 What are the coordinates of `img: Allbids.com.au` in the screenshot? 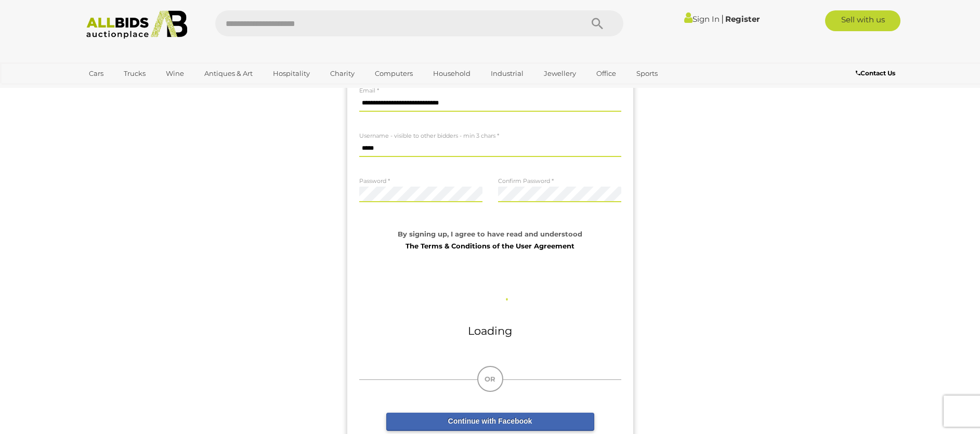 It's located at (137, 24).